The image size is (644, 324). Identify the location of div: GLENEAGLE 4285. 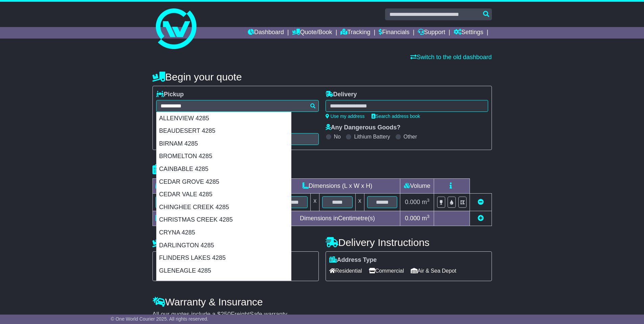
(224, 270).